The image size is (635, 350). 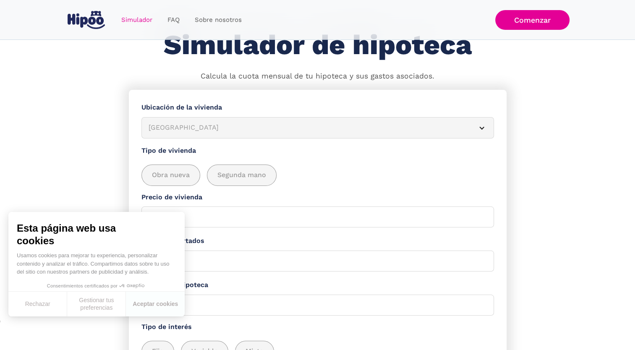 What do you see at coordinates (171, 175) in the screenshot?
I see `span: Obra nueva` at bounding box center [171, 175].